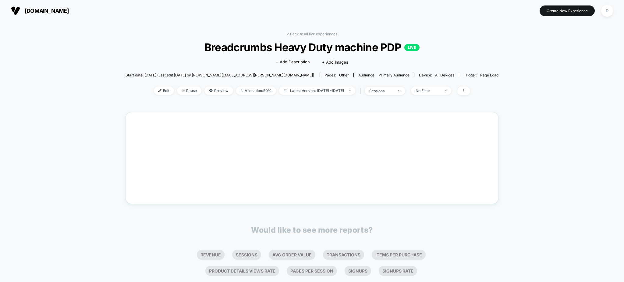  What do you see at coordinates (358, 271) in the screenshot?
I see `li: Signups` at bounding box center [358, 271].